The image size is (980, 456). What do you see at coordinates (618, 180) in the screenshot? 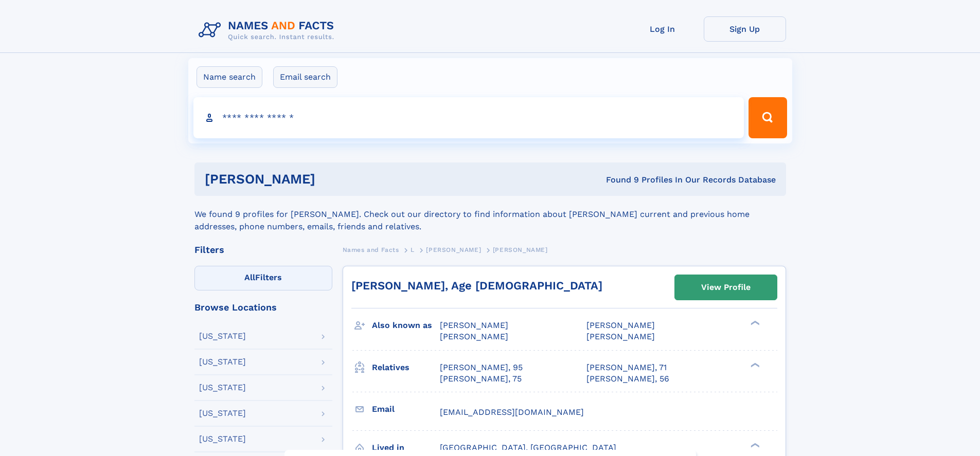
I see `div: Found 9 Profiles In Our Records Database` at bounding box center [618, 180].